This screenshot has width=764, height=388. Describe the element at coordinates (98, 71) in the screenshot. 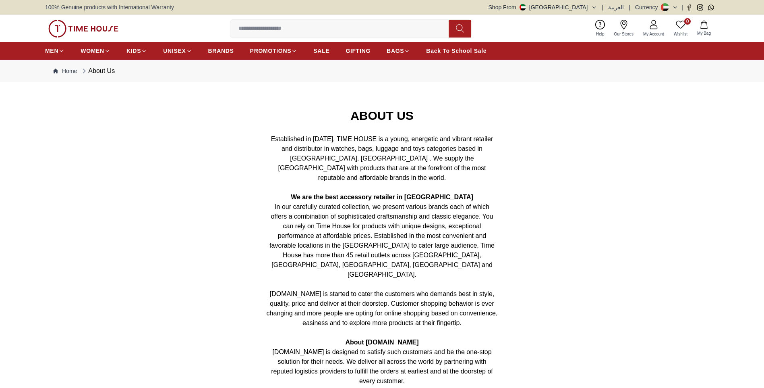

I see `div: About Us` at that location.